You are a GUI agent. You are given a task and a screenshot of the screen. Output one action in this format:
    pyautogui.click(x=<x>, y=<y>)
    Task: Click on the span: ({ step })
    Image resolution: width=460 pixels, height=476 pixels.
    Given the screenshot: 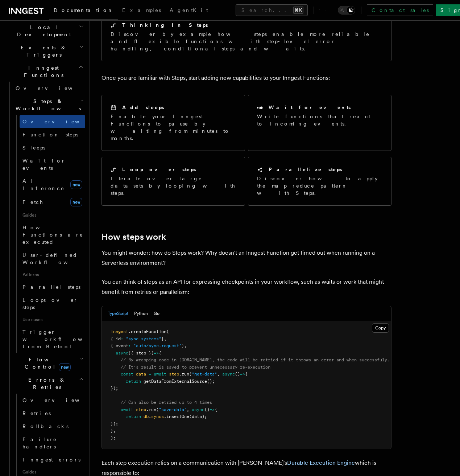 What is the action you would take?
    pyautogui.click(x=141, y=353)
    